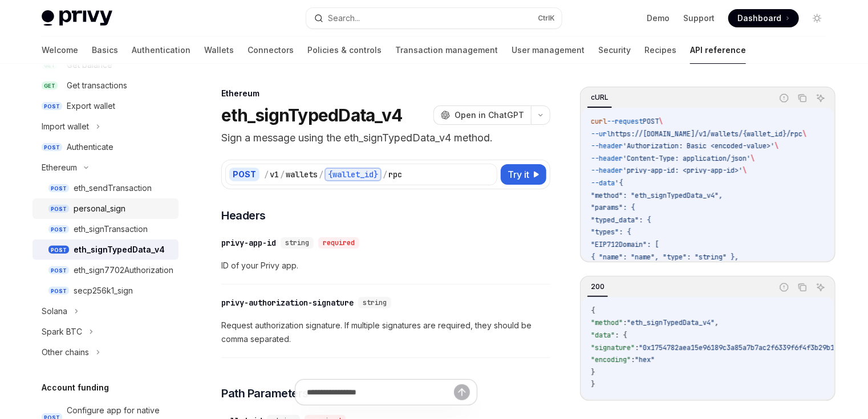  I want to click on span: Headers, so click(244, 216).